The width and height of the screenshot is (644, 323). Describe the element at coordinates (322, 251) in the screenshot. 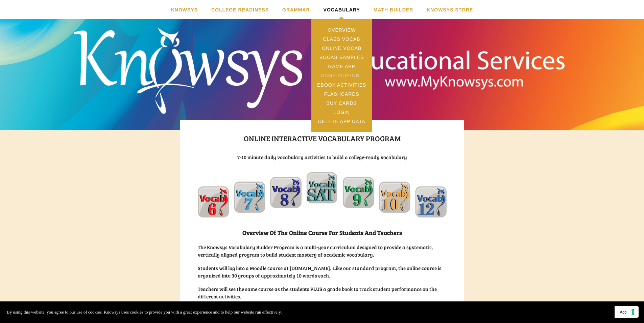

I see `h3: The Knowsys Vocabulary Builder Program is a multi-year curriculum designed to provide a systemati...` at that location.